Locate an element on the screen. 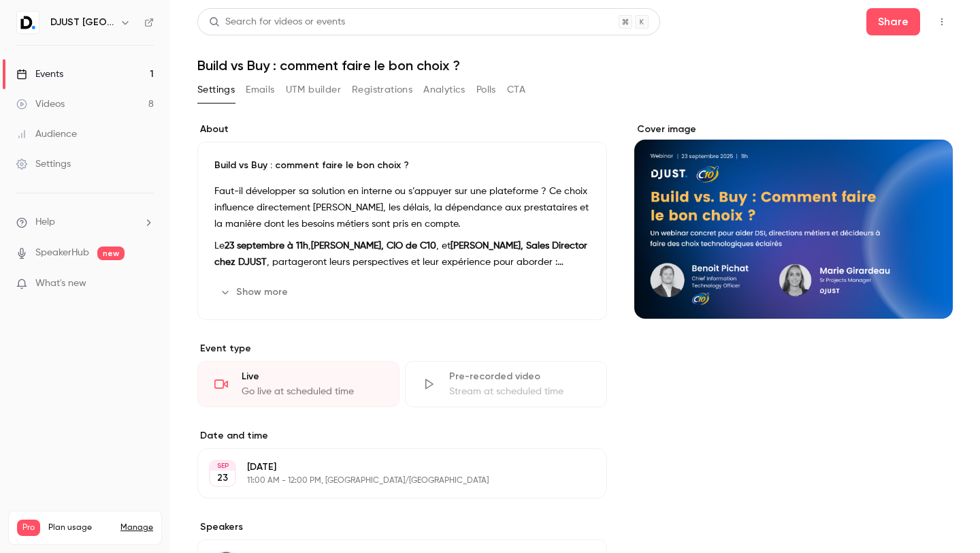 The width and height of the screenshot is (980, 553). label: About is located at coordinates (403, 130).